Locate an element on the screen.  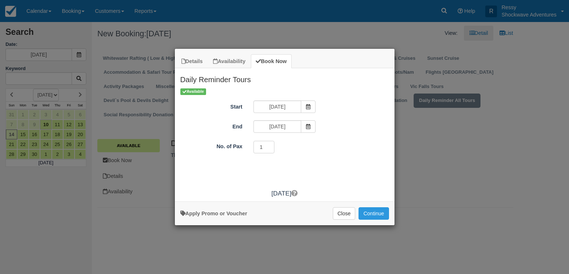
a: Apply Voucher is located at coordinates (214, 214).